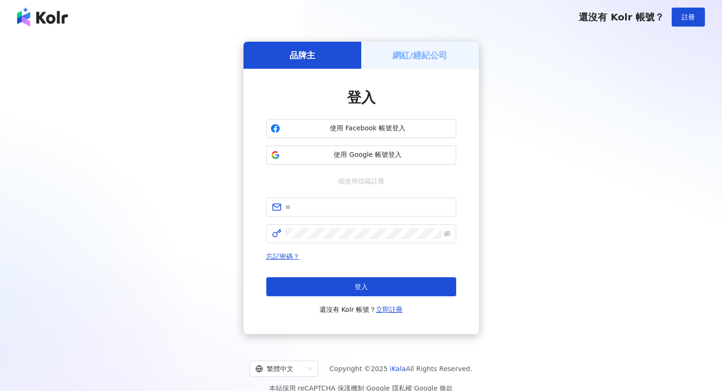  Describe the element at coordinates (688, 17) in the screenshot. I see `button: 註冊` at that location.